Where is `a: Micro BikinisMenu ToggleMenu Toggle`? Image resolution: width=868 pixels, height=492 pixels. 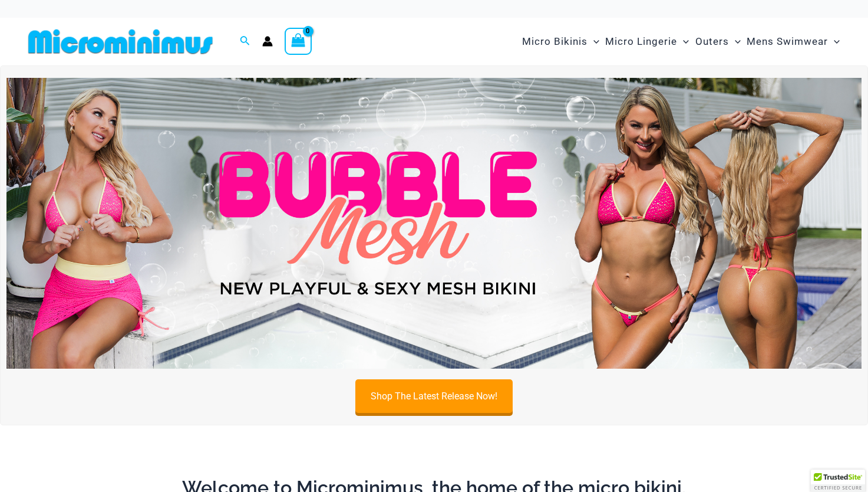
a: Micro BikinisMenu ToggleMenu Toggle is located at coordinates (561, 41).